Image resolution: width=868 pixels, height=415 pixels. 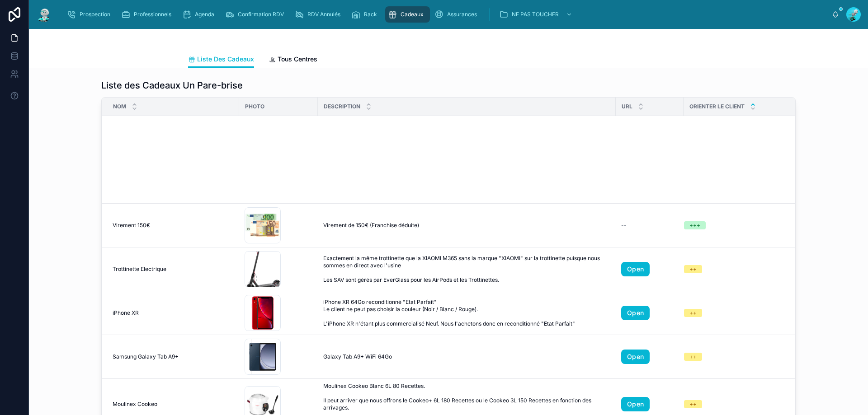 What do you see at coordinates (148, 15) in the screenshot?
I see `a: Professionnels` at bounding box center [148, 15].